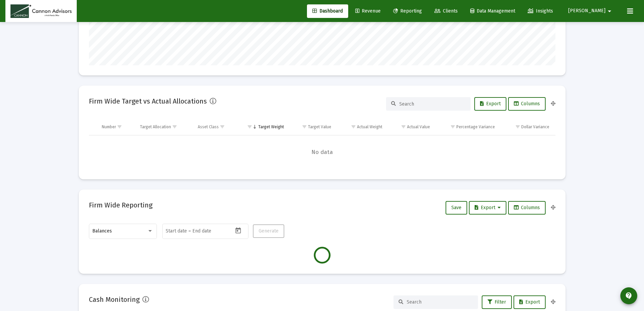 This screenshot has height=311, width=644. I want to click on div: Actual Value, so click(418, 127).